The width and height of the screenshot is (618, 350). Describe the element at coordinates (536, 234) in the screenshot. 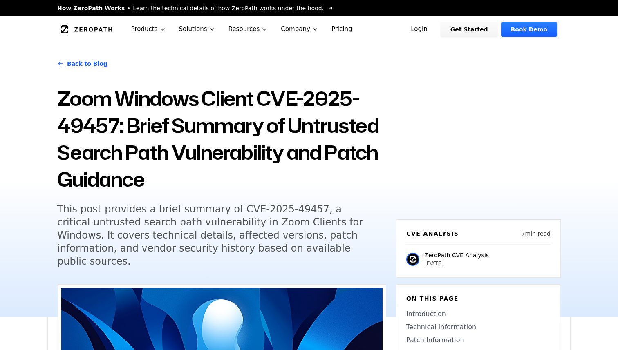

I see `p: 7 min read` at that location.